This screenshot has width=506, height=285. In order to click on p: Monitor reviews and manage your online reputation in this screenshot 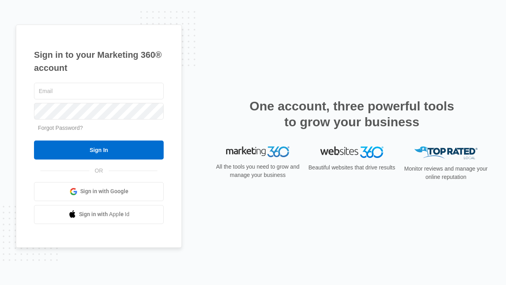, I will do `click(446, 173)`.